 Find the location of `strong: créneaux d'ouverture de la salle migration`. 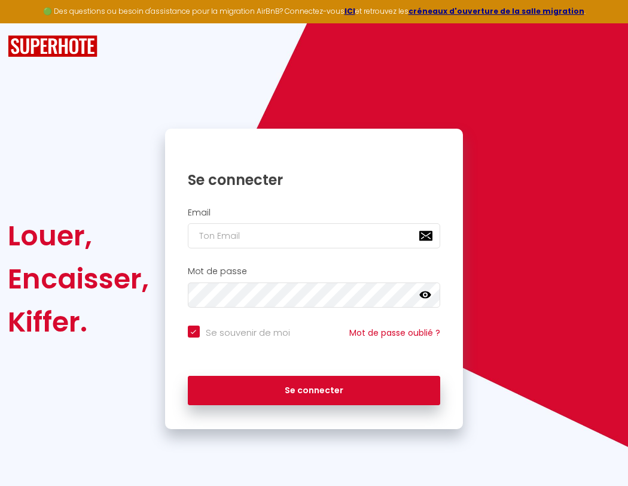

strong: créneaux d'ouverture de la salle migration is located at coordinates (496, 11).